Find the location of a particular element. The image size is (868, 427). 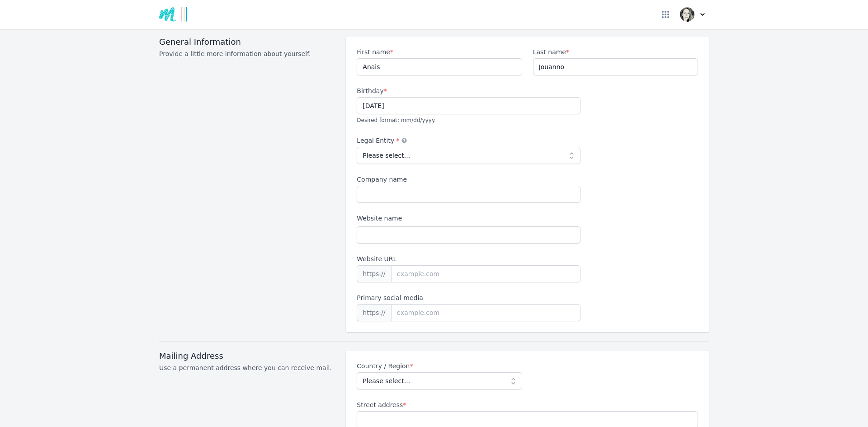

span: Desired format: mm/dd/yyyy. is located at coordinates (396, 120).